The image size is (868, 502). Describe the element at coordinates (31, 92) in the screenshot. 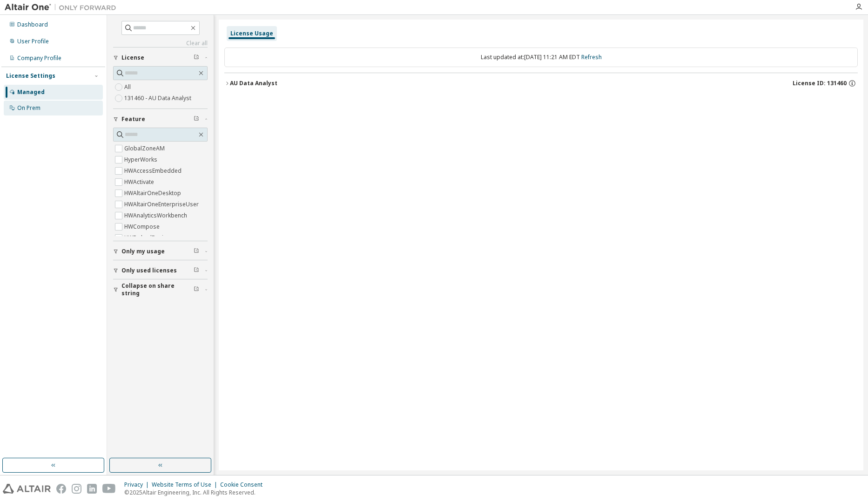

I see `div: Managed` at that location.